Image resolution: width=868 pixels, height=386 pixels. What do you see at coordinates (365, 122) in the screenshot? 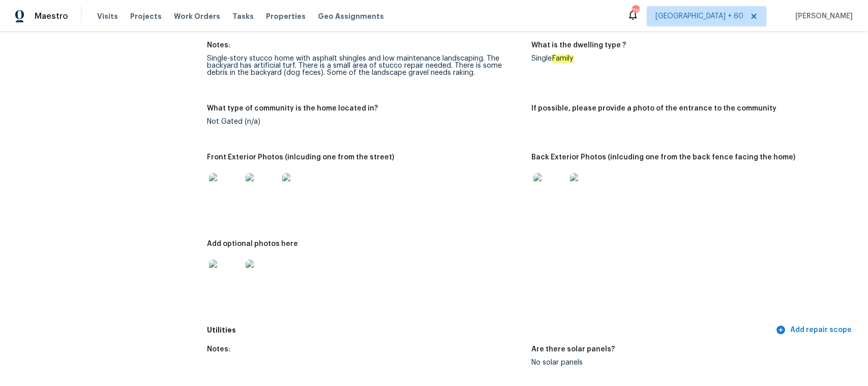
I see `div: Not Gated (n/a)` at bounding box center [365, 122].